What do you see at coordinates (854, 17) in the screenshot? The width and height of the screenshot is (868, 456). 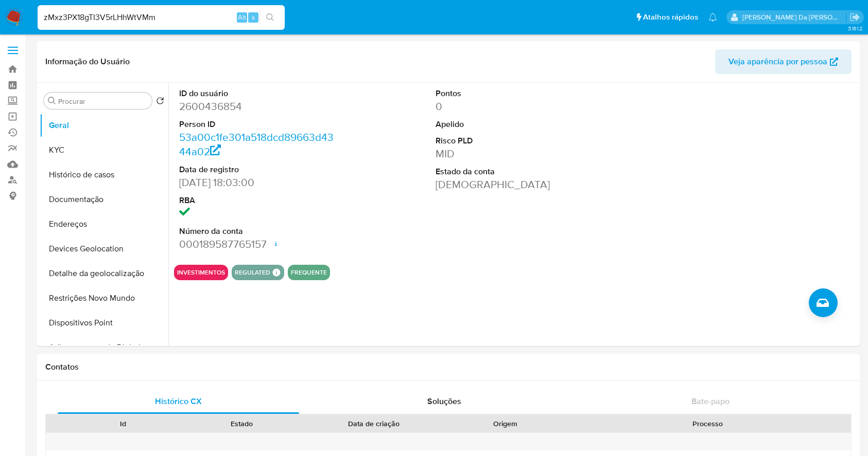 I see `a: Sair` at bounding box center [854, 17].